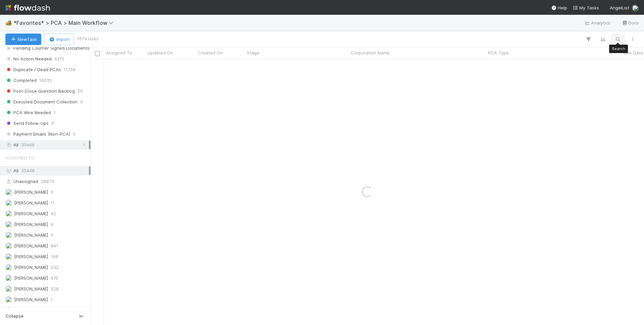  I want to click on span: Send Follow-Ups, so click(27, 123).